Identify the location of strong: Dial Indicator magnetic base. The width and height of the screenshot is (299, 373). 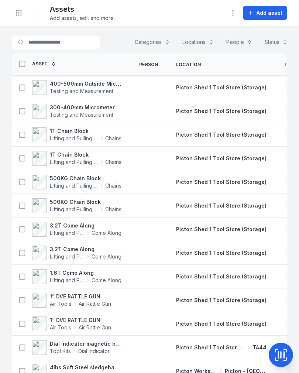
(86, 343).